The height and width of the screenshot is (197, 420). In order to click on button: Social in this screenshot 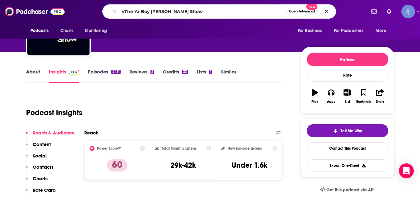, I will do `click(36, 158)`.